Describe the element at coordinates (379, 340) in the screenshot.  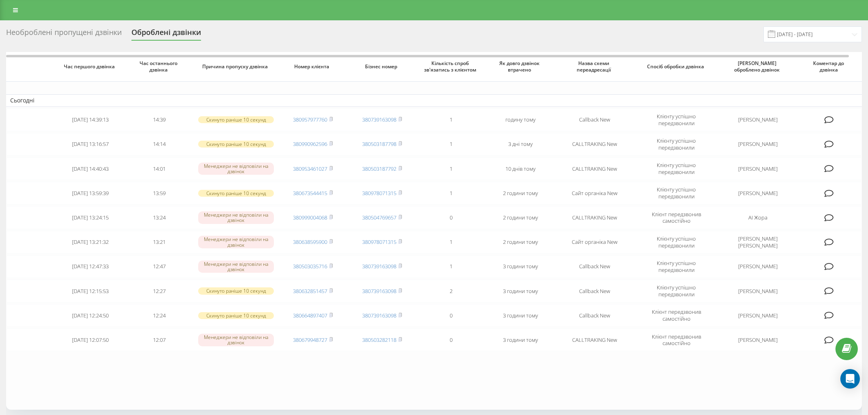
I see `a: 380503282118` at that location.